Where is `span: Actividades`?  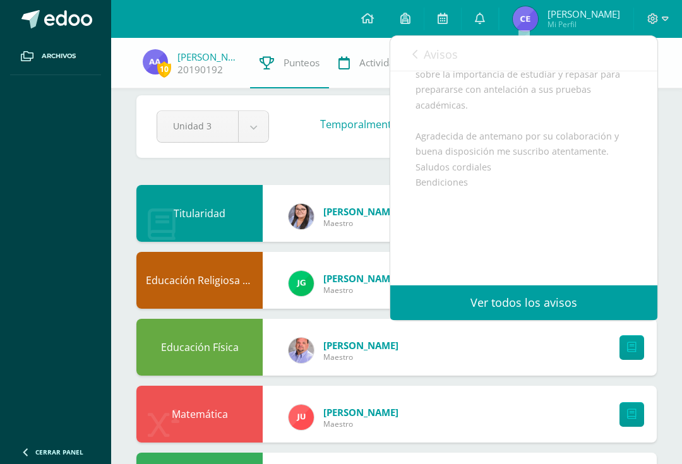 span: Actividades is located at coordinates (385, 63).